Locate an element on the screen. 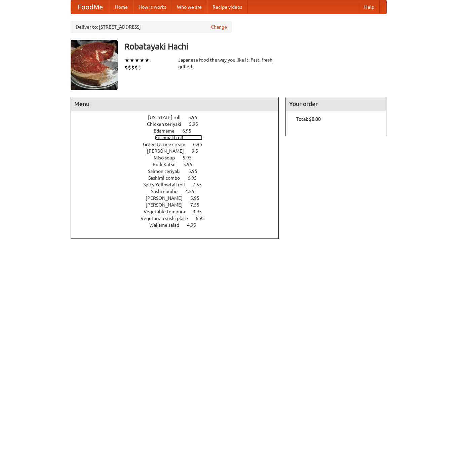 This screenshot has height=476, width=457. span: 9.5 is located at coordinates (198, 151).